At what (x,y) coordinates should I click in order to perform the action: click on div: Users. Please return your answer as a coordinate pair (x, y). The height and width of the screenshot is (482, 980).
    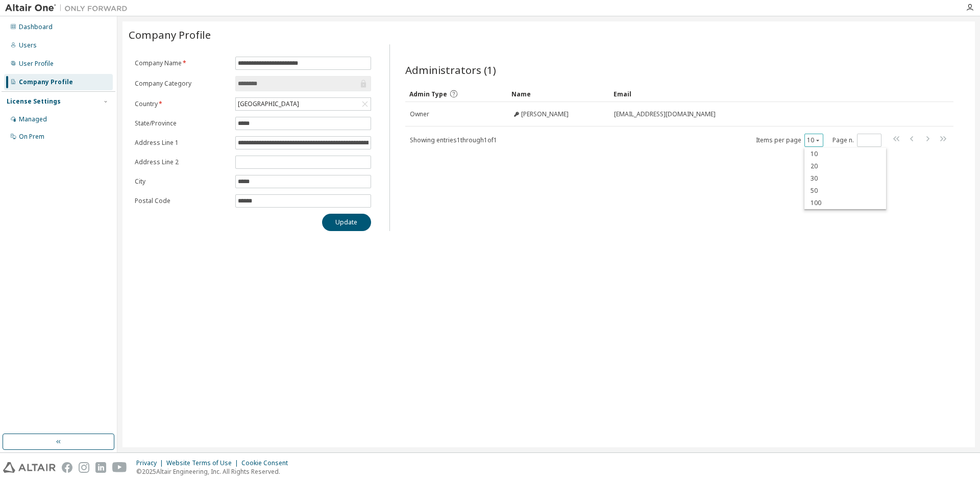
    Looking at the image, I should click on (28, 45).